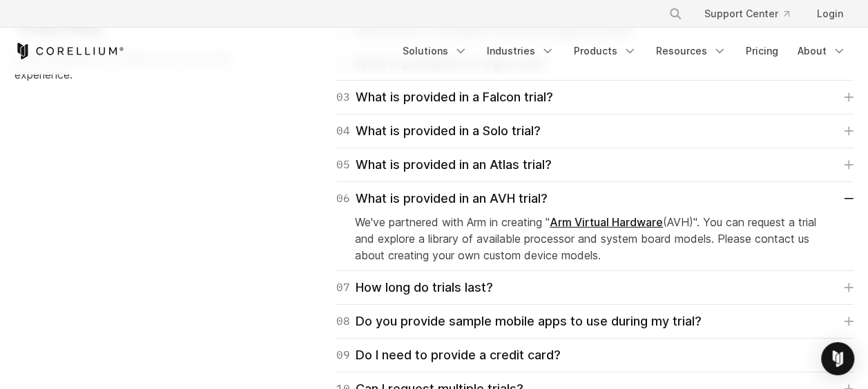 The image size is (868, 389). What do you see at coordinates (595, 287) in the screenshot?
I see `a: 07How long do trials last?` at bounding box center [595, 287].